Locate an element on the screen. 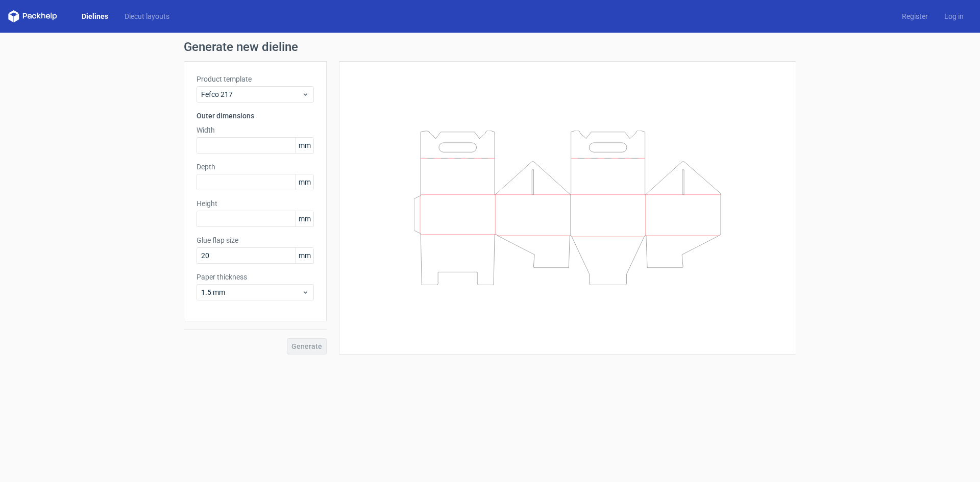 This screenshot has width=980, height=482. label: Depth is located at coordinates (256, 166).